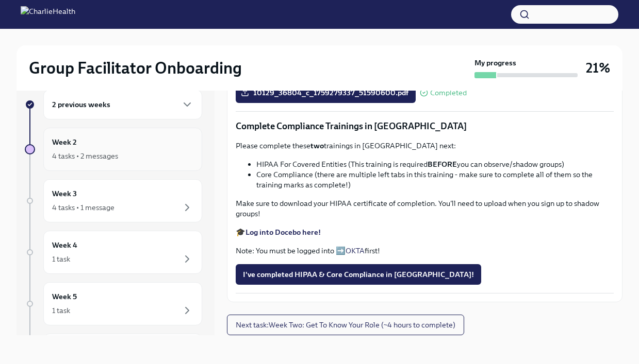 This screenshot has height=364, width=639. I want to click on h6: Week 2, so click(64, 143).